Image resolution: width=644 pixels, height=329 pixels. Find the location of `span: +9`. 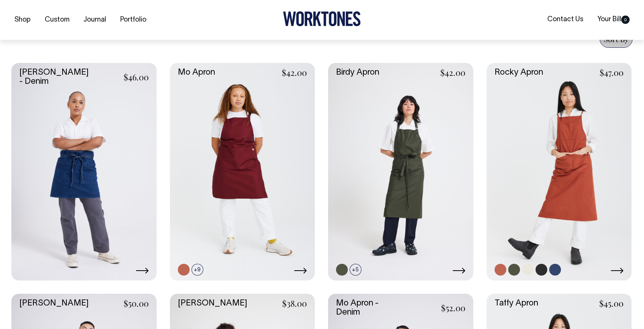

span: +9 is located at coordinates (197, 269).